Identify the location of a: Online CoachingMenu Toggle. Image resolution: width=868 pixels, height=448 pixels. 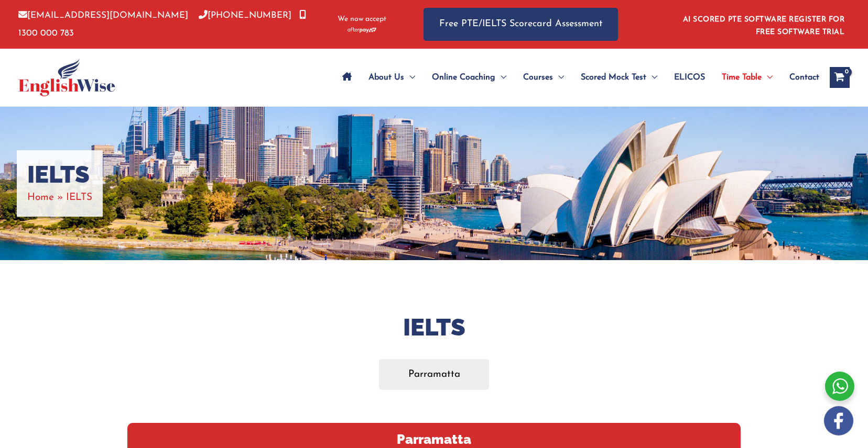
(469, 78).